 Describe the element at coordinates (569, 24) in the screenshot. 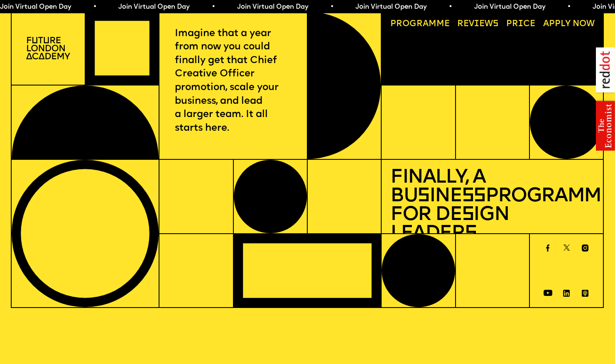

I see `a: Apply now` at that location.